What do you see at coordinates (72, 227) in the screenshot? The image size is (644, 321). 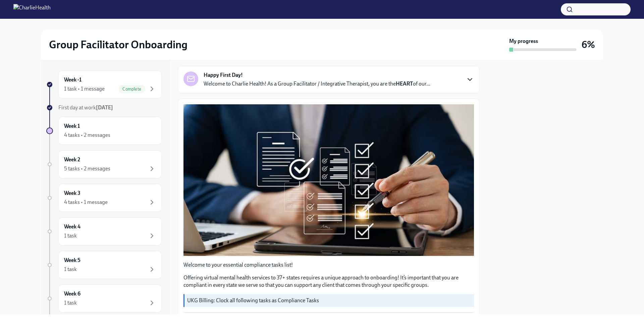 I see `h6: Week 4` at bounding box center [72, 227].